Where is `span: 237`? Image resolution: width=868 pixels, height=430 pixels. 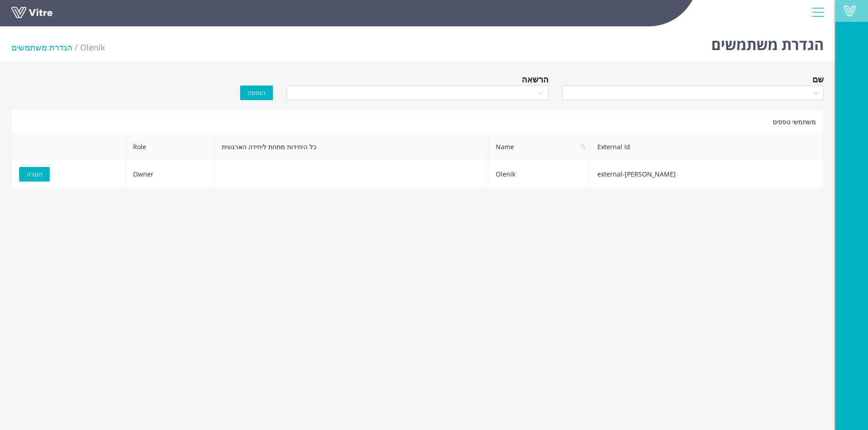 span: 237 is located at coordinates (93, 47).